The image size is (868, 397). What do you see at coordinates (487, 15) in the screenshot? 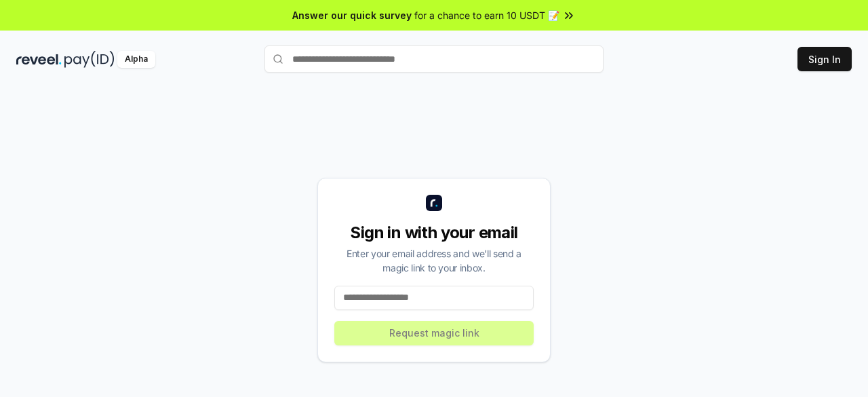
I see `span: for a chance to earn 10 USDT 📝` at bounding box center [487, 15].